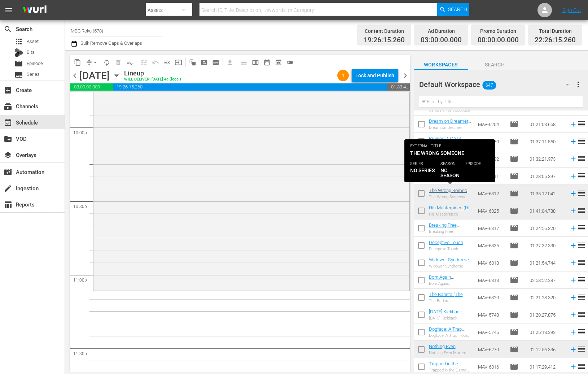  I want to click on div: The Barista, so click(451, 301).